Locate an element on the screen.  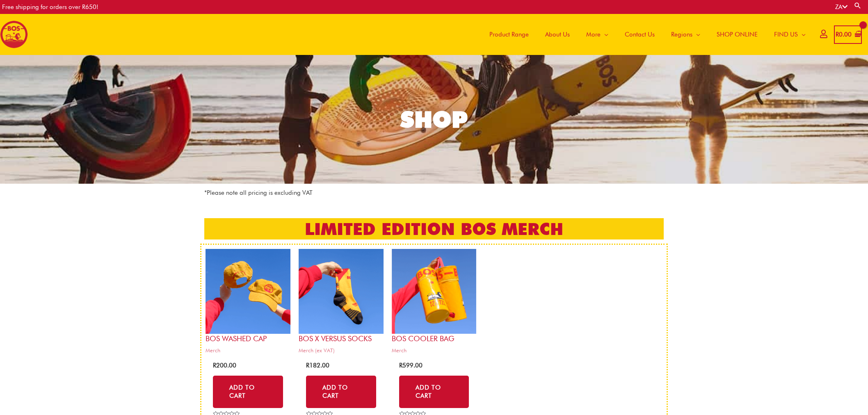
img: bos cap is located at coordinates (248, 292).